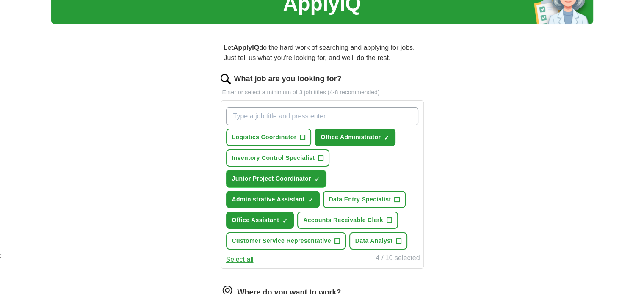 This screenshot has width=644, height=294. What do you see at coordinates (240, 260) in the screenshot?
I see `button: Select all` at bounding box center [240, 260].